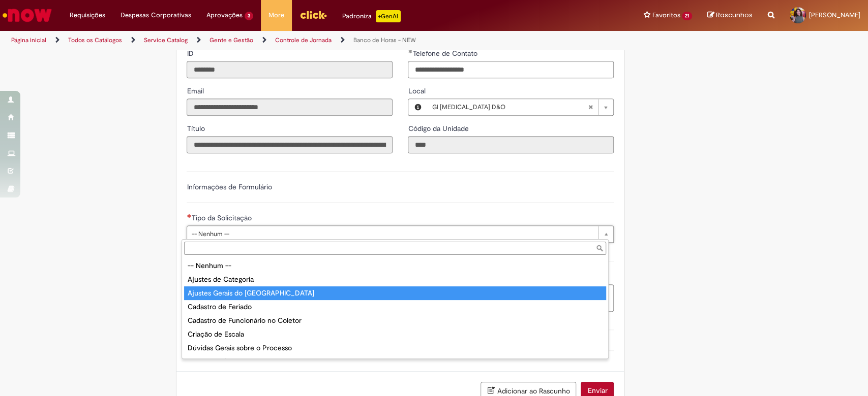 Image resolution: width=868 pixels, height=396 pixels. What do you see at coordinates (395, 279) in the screenshot?
I see `div: Ajustes de Categoria` at bounding box center [395, 279].